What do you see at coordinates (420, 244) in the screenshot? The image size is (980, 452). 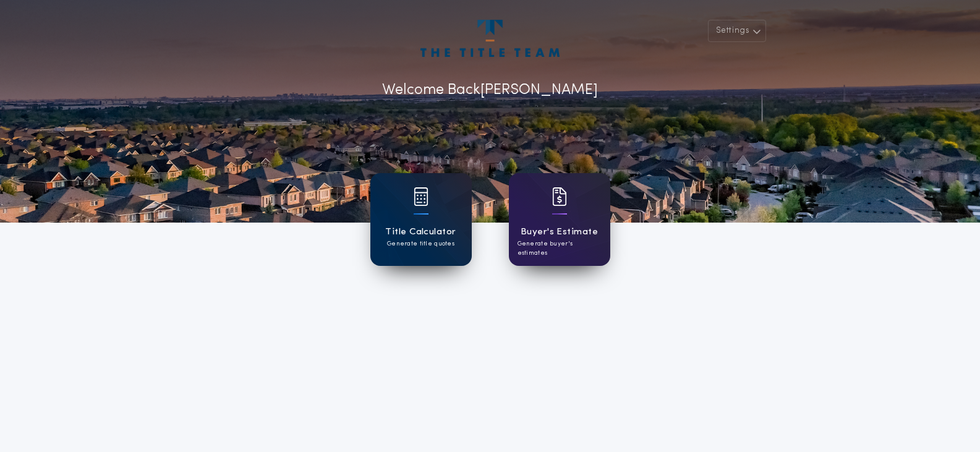 I see `p: Generate title quotes` at bounding box center [420, 244].